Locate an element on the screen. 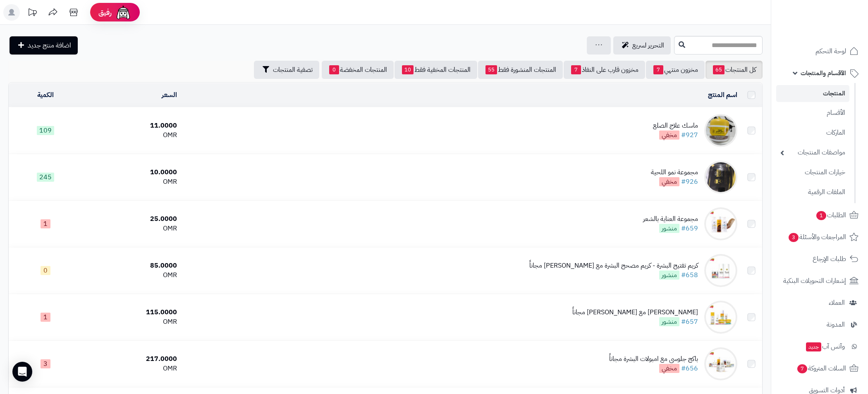 The width and height of the screenshot is (868, 394). div: Open Intercom Messenger is located at coordinates (22, 372).